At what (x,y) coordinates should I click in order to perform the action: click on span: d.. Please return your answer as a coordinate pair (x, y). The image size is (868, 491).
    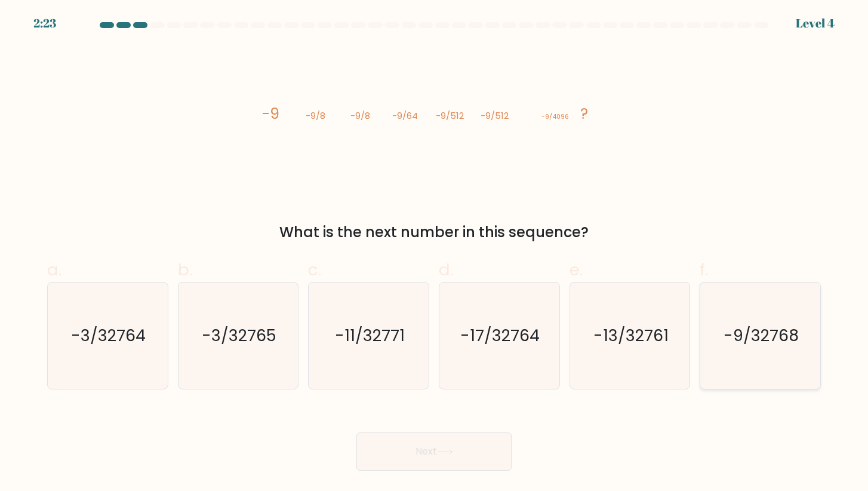
    Looking at the image, I should click on (446, 270).